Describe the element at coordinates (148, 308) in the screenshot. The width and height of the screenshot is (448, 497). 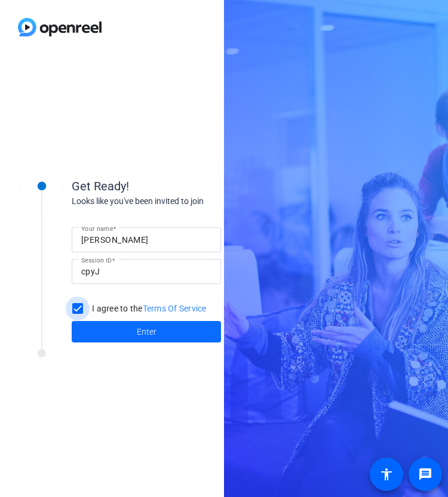
I see `label: I agree to the` at that location.